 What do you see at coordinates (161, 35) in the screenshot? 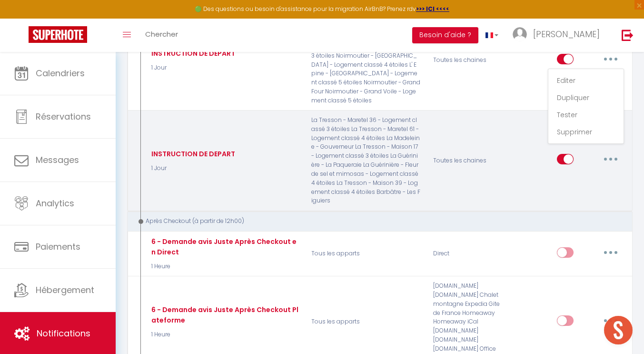
I see `a: Chercher` at bounding box center [161, 35].